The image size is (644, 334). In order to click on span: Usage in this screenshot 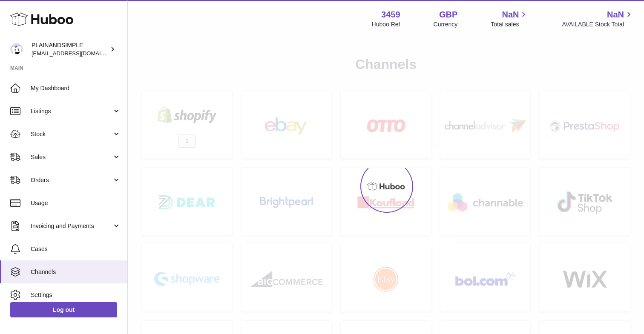, I will do `click(76, 203)`.